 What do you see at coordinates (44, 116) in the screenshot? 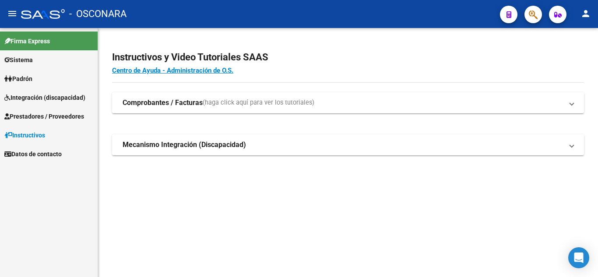
I see `span: Prestadores / Proveedores` at bounding box center [44, 116].